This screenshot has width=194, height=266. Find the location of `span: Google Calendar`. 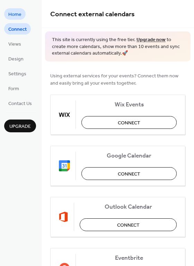

span: Google Calendar is located at coordinates (129, 156).